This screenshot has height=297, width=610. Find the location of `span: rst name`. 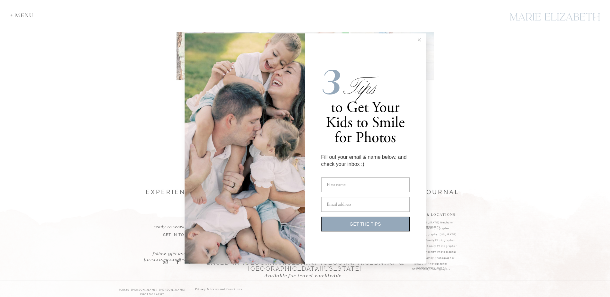

span: rst name is located at coordinates (338, 185).